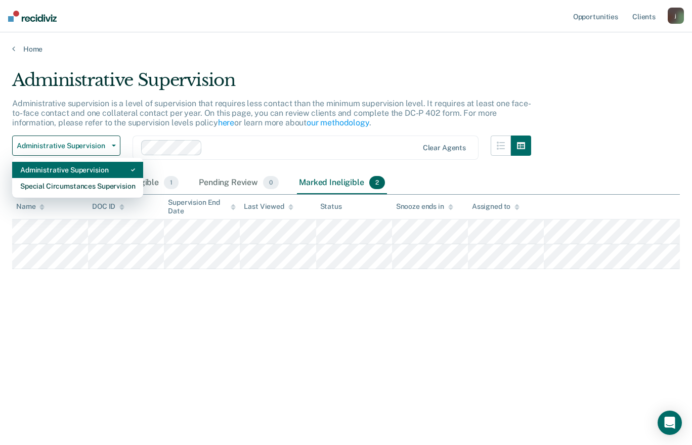  I want to click on div: Supervision End Date, so click(202, 207).